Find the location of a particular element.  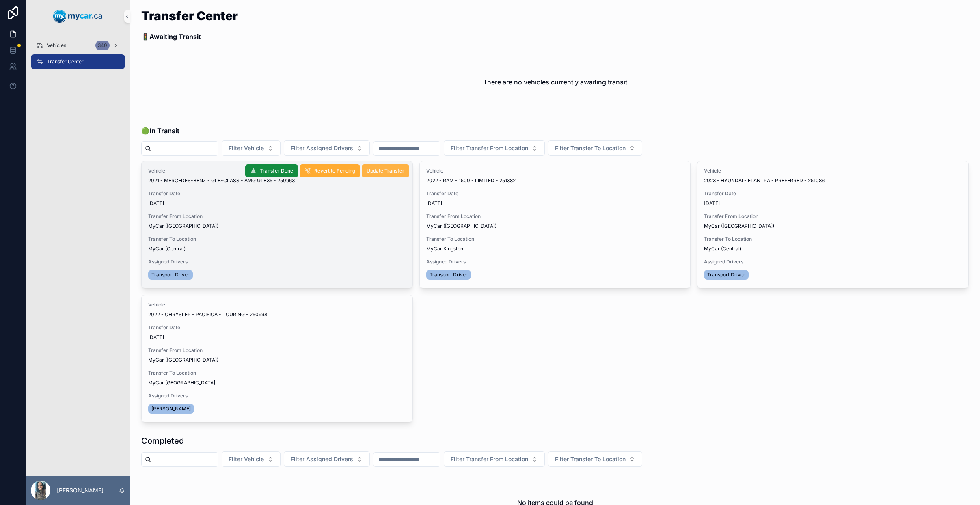

span: Vehicles is located at coordinates (57, 45).